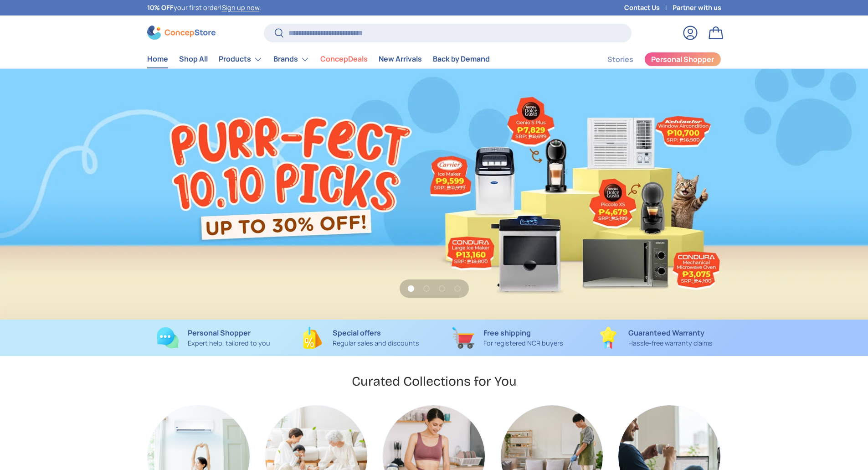 The height and width of the screenshot is (470, 868). What do you see at coordinates (461, 59) in the screenshot?
I see `a: Back by Demand` at bounding box center [461, 59].